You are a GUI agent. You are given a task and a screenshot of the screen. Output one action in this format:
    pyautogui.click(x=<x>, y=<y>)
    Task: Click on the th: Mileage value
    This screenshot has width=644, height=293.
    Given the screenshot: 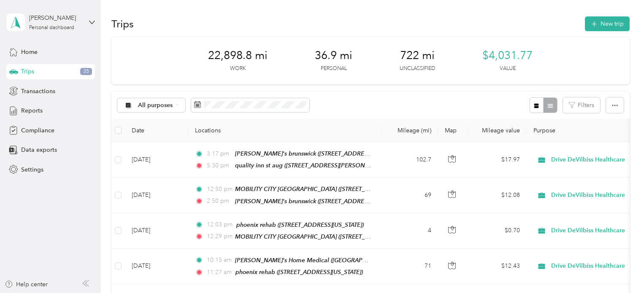 What is the action you would take?
    pyautogui.click(x=497, y=131)
    